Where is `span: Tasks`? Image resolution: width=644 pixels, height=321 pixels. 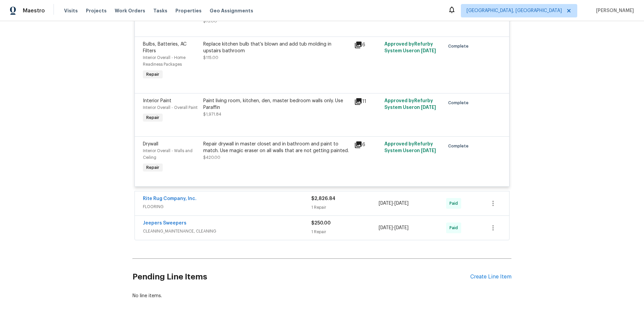 span: Tasks is located at coordinates (160, 11).